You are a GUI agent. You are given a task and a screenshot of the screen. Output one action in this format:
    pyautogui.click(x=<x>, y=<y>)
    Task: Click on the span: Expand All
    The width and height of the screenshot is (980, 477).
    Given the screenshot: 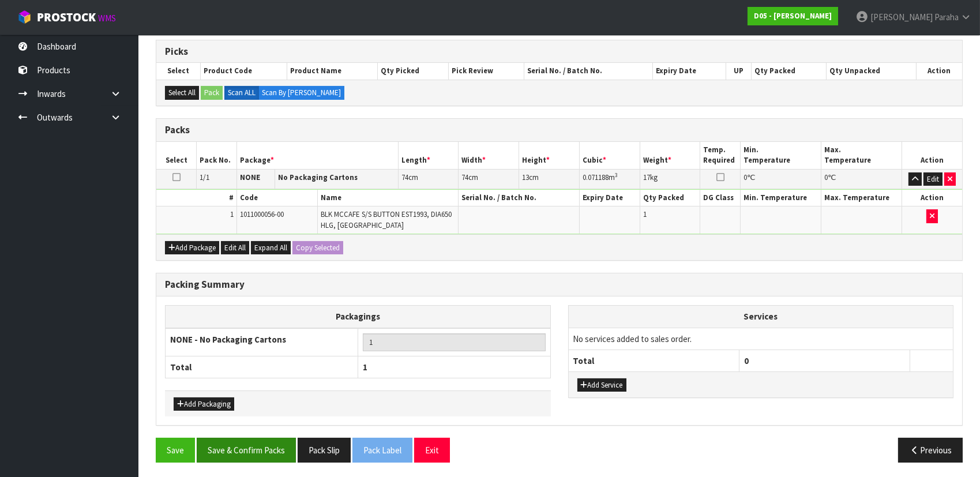 What is the action you would take?
    pyautogui.click(x=270, y=247)
    